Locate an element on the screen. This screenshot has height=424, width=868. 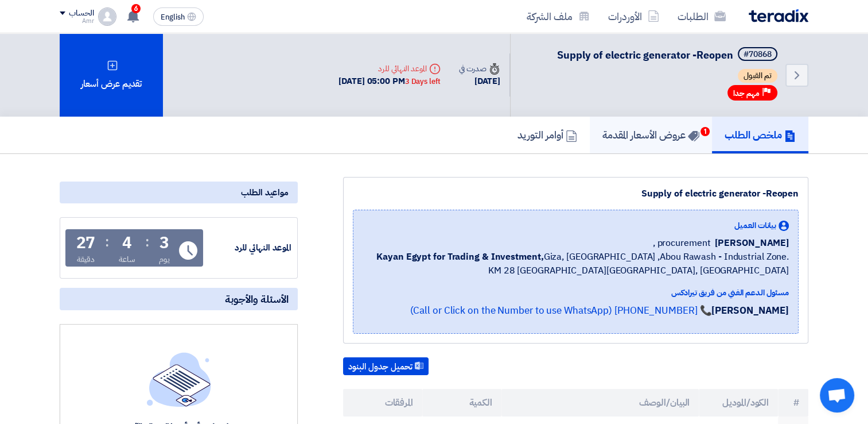
h5: Supply of electric generator -Reopen is located at coordinates (669, 55).